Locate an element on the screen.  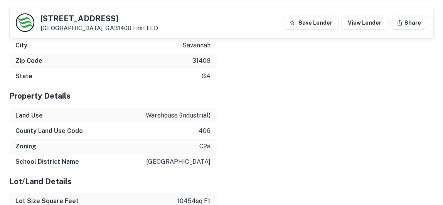
p: savannah is located at coordinates (197, 45).